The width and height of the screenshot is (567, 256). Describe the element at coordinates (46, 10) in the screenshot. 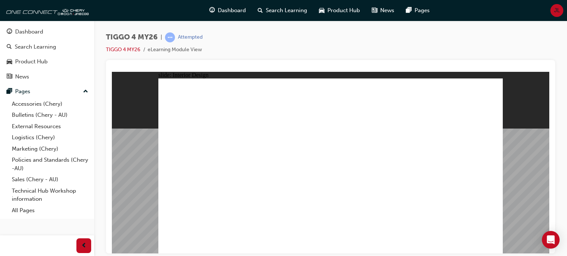

I see `a: oneconnect` at that location.